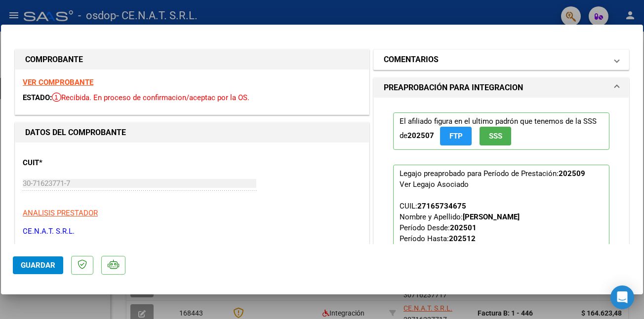 Image resolution: width=644 pixels, height=319 pixels. Describe the element at coordinates (151, 98) in the screenshot. I see `span: Recibida. En proceso de confirmacion/aceptac por la OS.` at that location.